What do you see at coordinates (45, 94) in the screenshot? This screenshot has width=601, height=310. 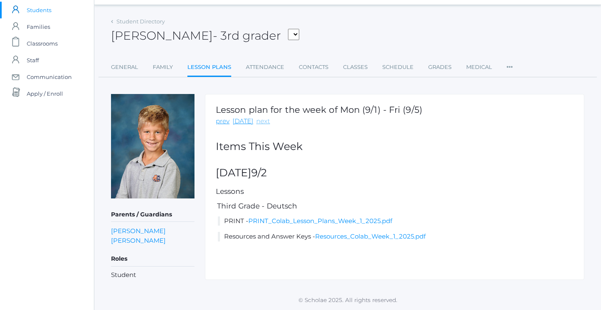 I see `span: Apply / Enroll` at bounding box center [45, 94].